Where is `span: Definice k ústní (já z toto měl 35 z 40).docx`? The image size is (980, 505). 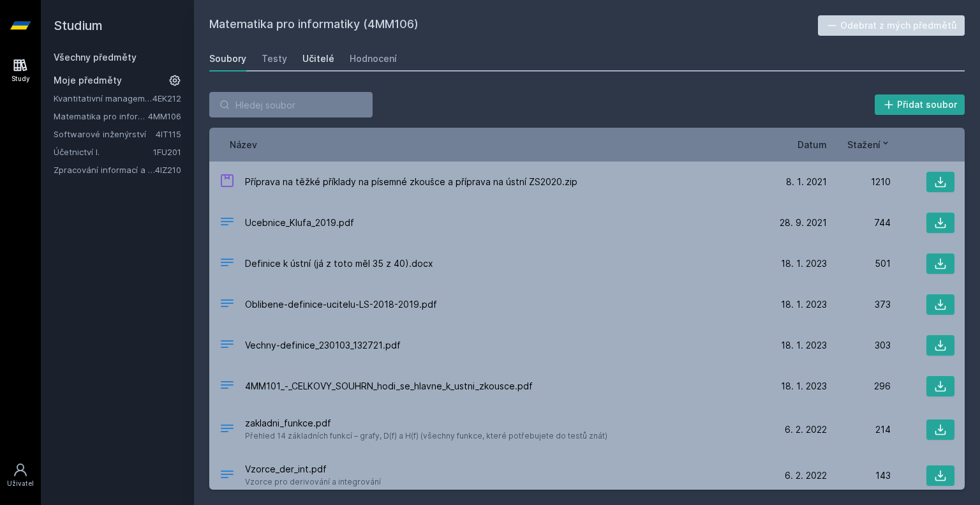
span: Definice k ústní (já z toto měl 35 z 40).docx is located at coordinates (339, 264).